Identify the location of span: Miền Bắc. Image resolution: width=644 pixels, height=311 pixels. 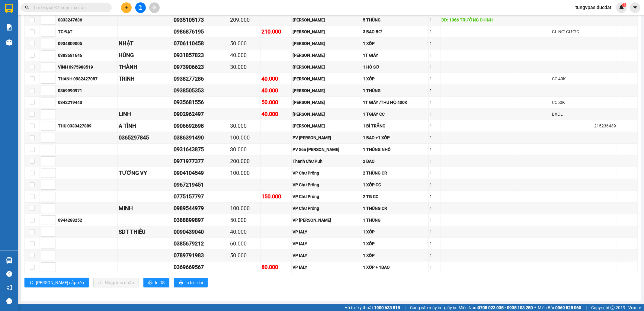
(559, 307).